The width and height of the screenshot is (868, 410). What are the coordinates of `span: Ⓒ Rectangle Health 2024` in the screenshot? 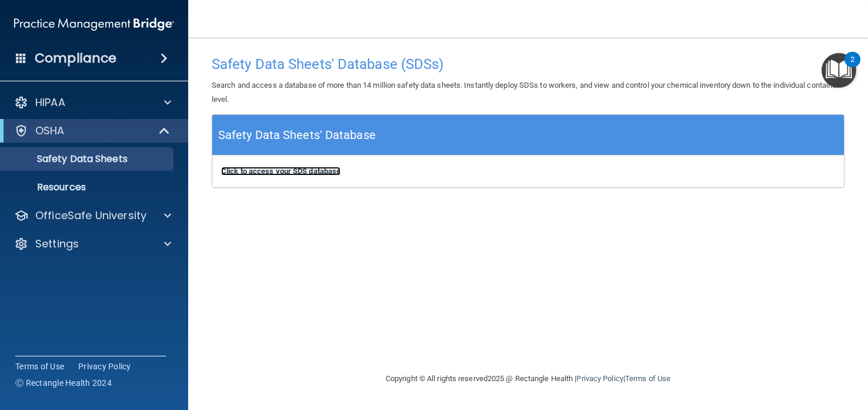 It's located at (64, 383).